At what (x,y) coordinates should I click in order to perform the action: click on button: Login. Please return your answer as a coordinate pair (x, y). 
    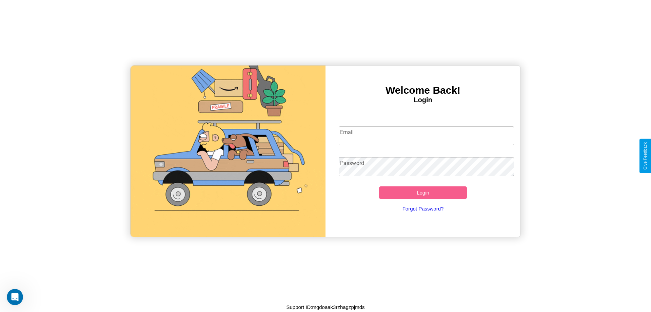
    Looking at the image, I should click on (423, 192).